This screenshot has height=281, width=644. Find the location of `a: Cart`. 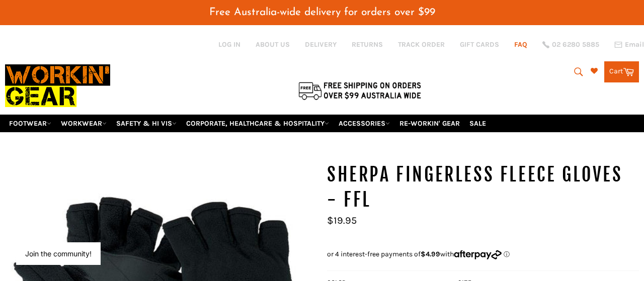

a: Cart is located at coordinates (622, 72).